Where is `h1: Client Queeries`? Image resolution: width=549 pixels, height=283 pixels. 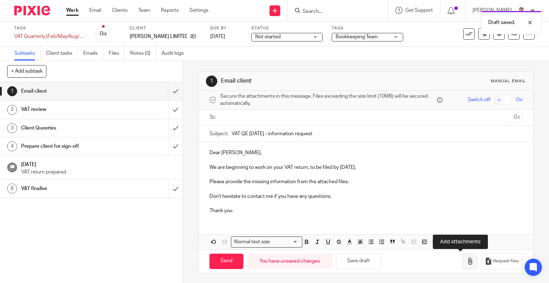 h1: Client Queeries is located at coordinates (68, 128).